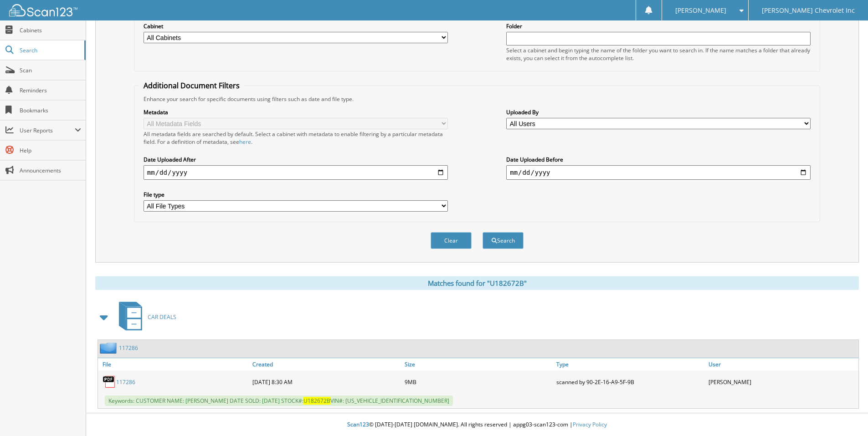 This screenshot has width=868, height=436. I want to click on label: Cabinet, so click(296, 26).